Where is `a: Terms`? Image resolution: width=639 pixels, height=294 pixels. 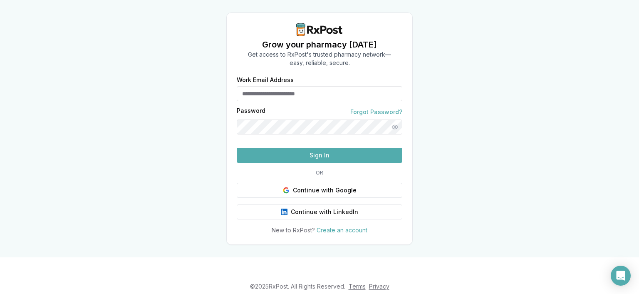 a: Terms is located at coordinates (357, 286).